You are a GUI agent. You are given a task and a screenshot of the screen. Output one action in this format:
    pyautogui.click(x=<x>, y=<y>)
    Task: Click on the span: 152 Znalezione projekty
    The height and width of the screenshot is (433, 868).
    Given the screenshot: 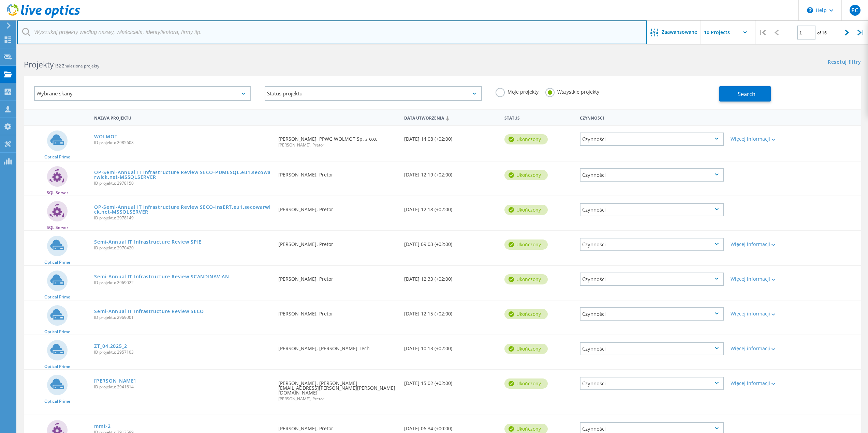 What is the action you would take?
    pyautogui.click(x=77, y=66)
    